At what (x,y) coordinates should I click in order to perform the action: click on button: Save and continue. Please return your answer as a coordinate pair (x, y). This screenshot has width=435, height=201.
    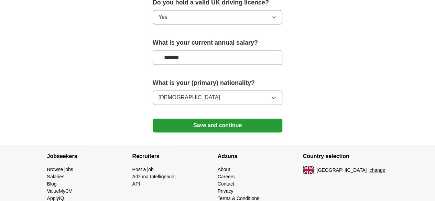
    Looking at the image, I should click on (217, 125).